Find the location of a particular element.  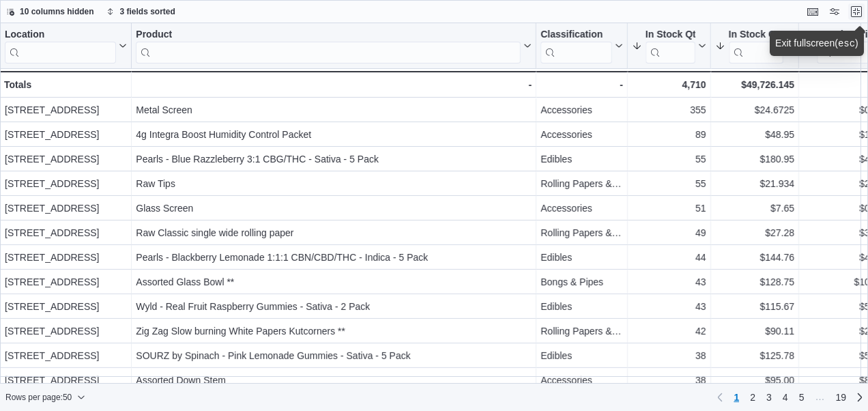

div: SOURZ by Spinach - Pink Lemonade Gummies - Sativa - 5 Pack is located at coordinates (334, 356).